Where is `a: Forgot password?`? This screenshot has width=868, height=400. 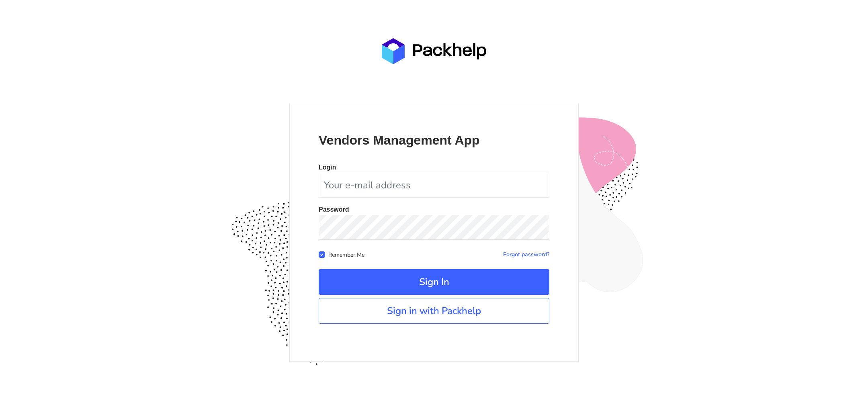 a: Forgot password? is located at coordinates (526, 254).